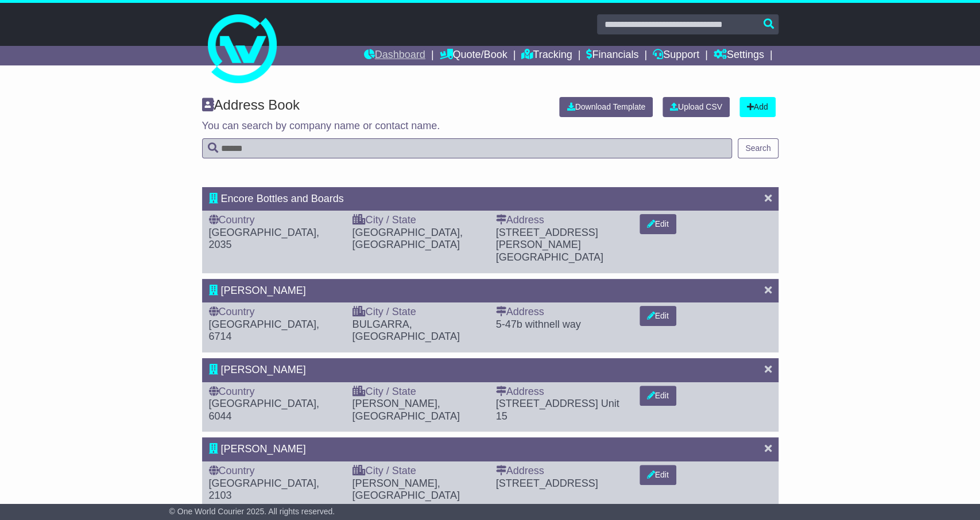 This screenshot has height=520, width=980. I want to click on a: Upload CSV, so click(696, 107).